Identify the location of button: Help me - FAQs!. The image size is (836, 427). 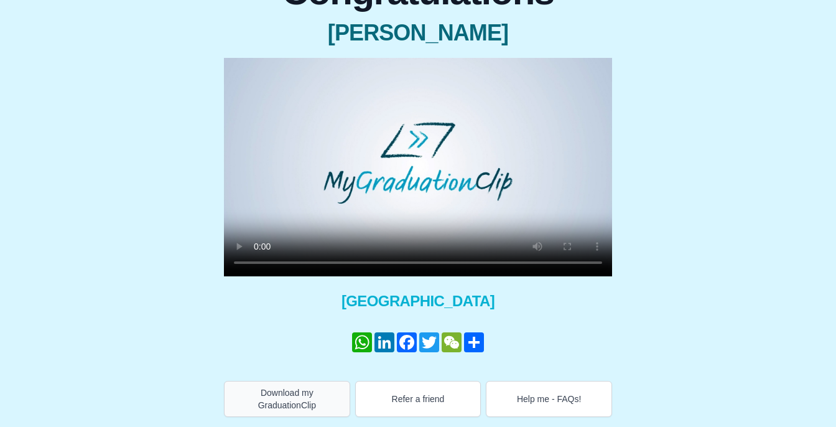
(548, 399).